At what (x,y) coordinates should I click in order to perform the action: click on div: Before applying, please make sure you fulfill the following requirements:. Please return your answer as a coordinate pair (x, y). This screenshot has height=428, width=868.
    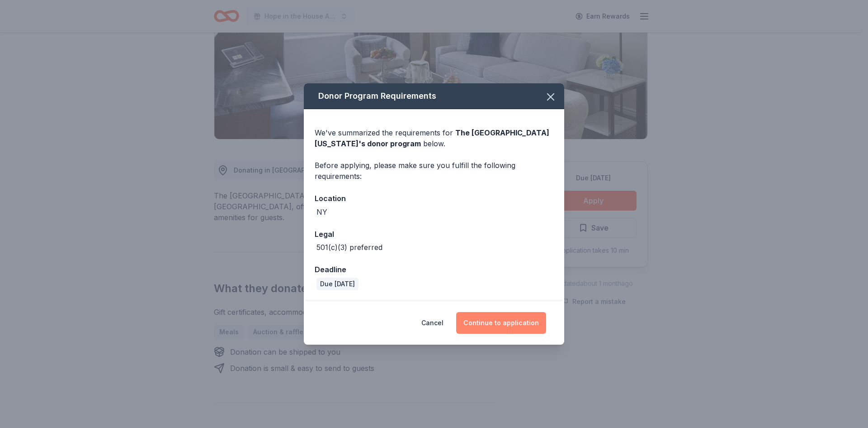
    Looking at the image, I should click on (434, 171).